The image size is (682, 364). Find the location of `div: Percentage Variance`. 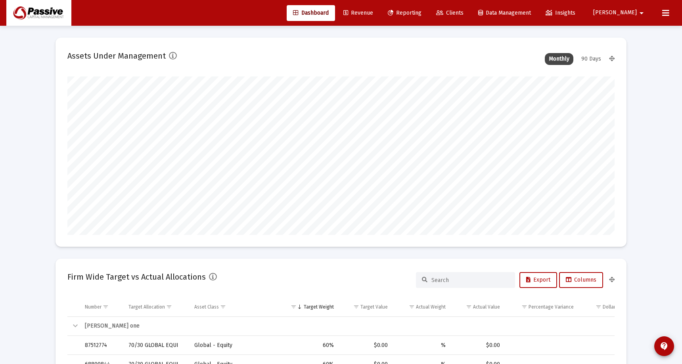

div: Percentage Variance is located at coordinates (551, 307).